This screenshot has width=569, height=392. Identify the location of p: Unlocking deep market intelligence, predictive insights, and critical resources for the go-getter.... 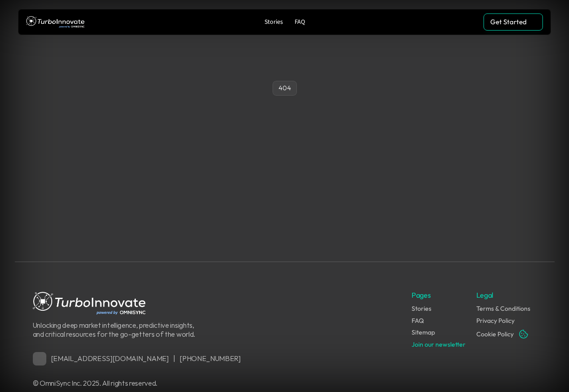
(116, 330).